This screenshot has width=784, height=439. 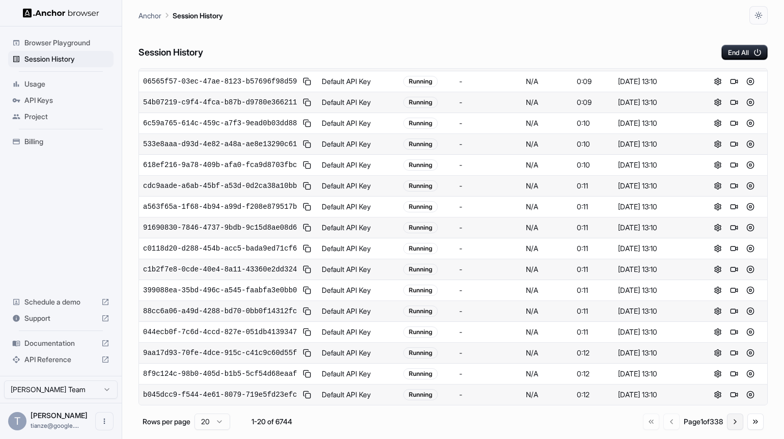 What do you see at coordinates (198, 15) in the screenshot?
I see `p: Session History` at bounding box center [198, 15].